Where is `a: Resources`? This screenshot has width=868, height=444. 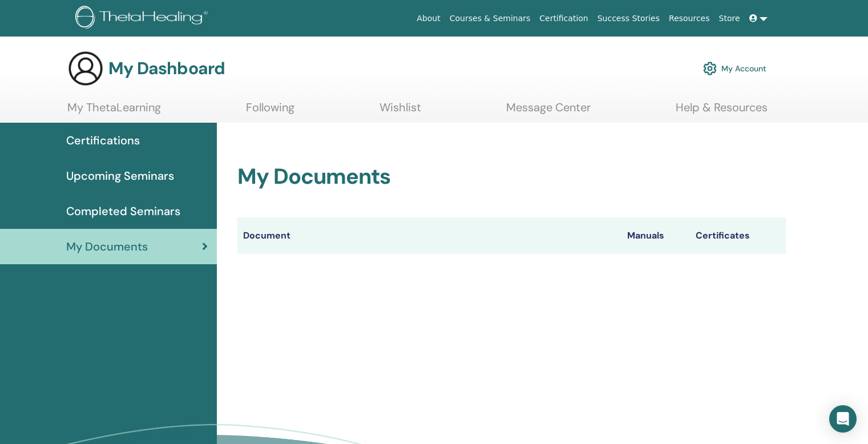 a: Resources is located at coordinates (689, 18).